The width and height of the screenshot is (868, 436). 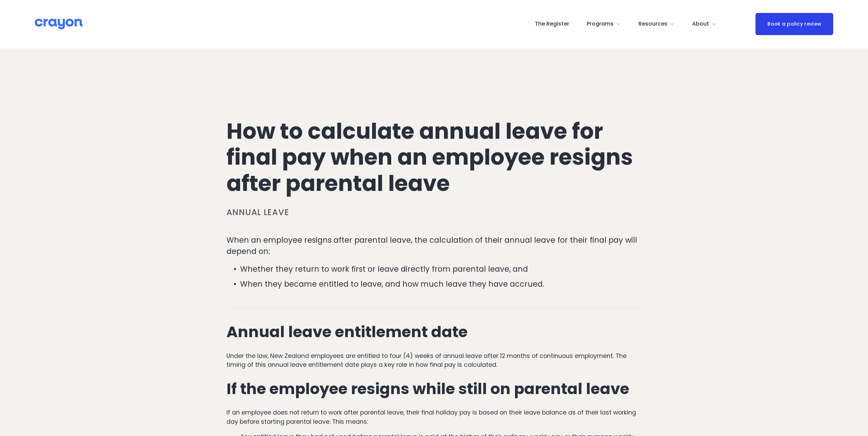 What do you see at coordinates (600, 24) in the screenshot?
I see `span: Programs` at bounding box center [600, 24].